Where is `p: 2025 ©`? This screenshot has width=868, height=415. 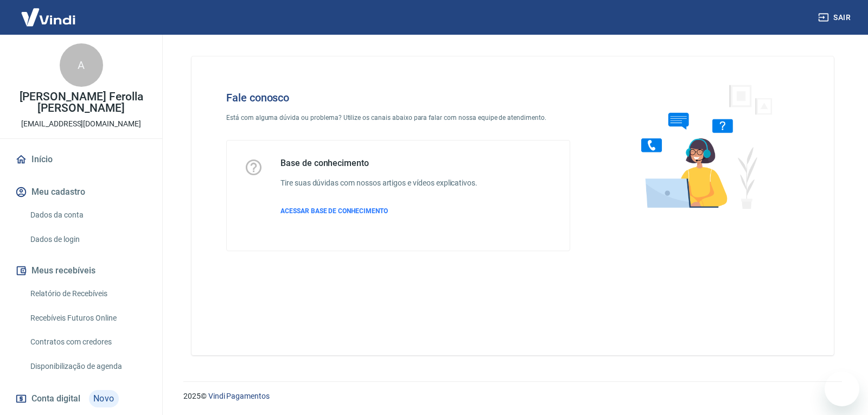
p: 2025 © is located at coordinates (513, 395).